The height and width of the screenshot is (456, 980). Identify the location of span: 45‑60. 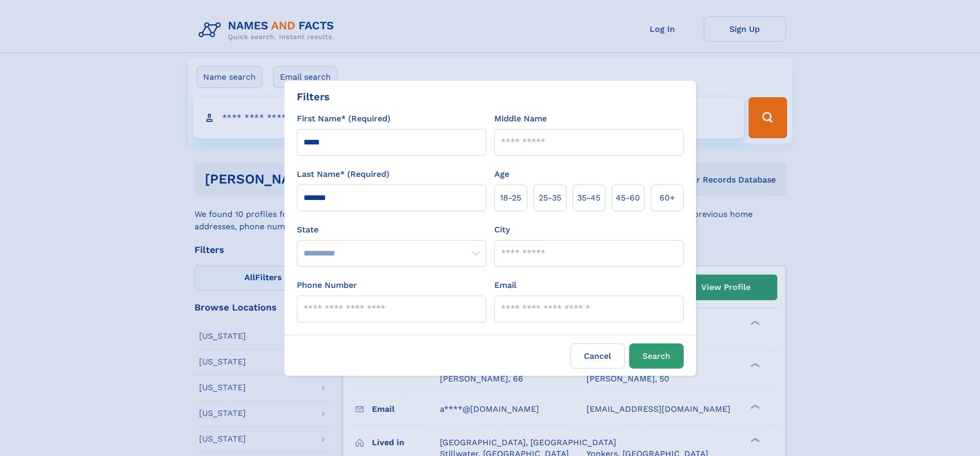
(628, 198).